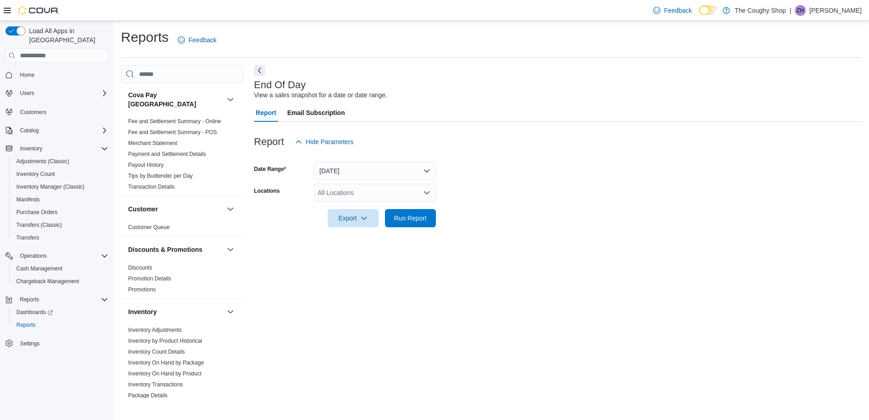 The width and height of the screenshot is (869, 420). Describe the element at coordinates (329, 142) in the screenshot. I see `span: Hide Parameters` at that location.